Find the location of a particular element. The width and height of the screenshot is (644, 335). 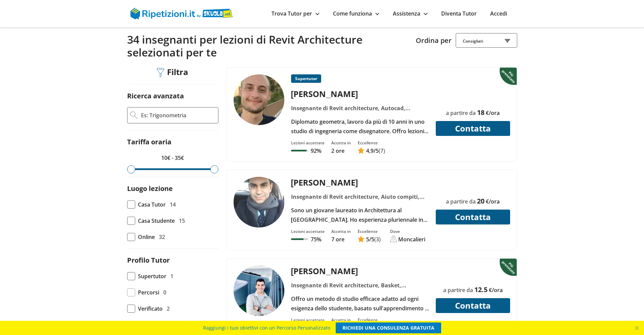

span: 5 is located at coordinates (367, 239).